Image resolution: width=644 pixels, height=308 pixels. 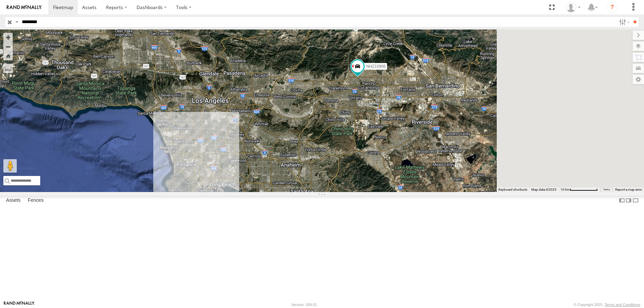 What do you see at coordinates (8, 47) in the screenshot?
I see `button: Zoom out` at bounding box center [8, 47].